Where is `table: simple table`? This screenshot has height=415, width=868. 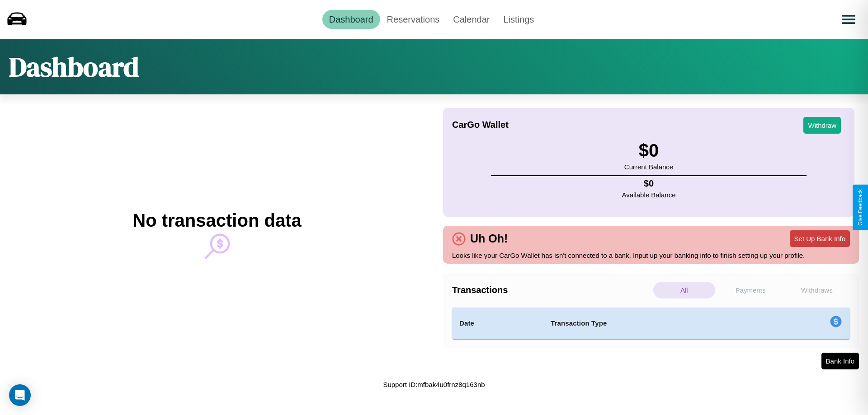
table: simple table is located at coordinates (651, 324).